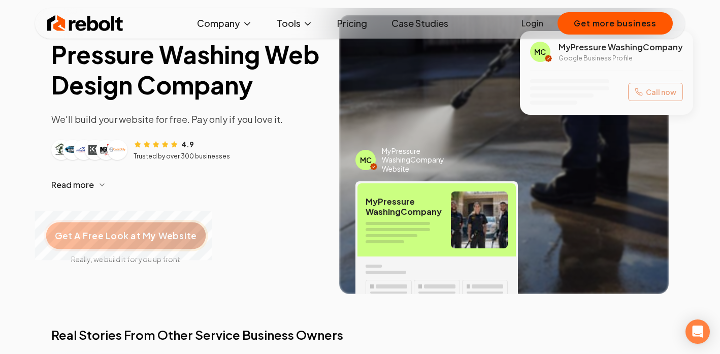 The width and height of the screenshot is (720, 354). Describe the element at coordinates (621, 58) in the screenshot. I see `p: Google Business Profile` at that location.